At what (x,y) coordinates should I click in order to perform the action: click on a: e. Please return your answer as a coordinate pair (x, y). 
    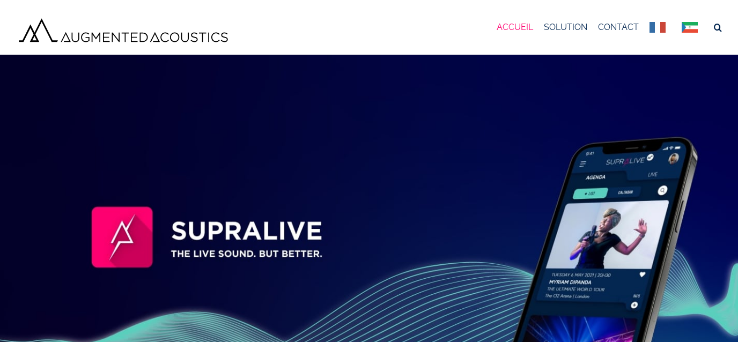
    Looking at the image, I should click on (692, 27).